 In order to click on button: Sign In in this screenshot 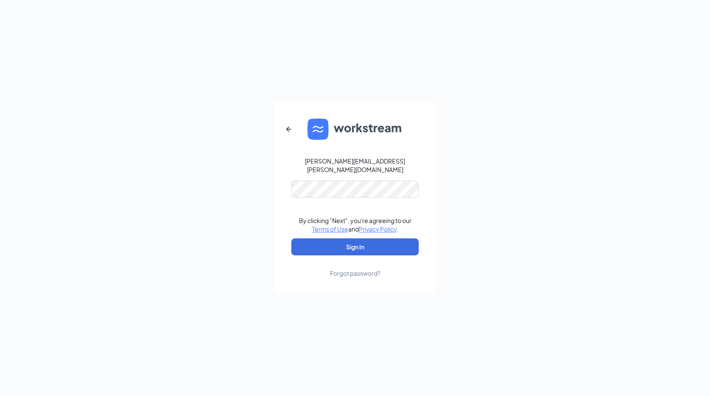, I will do `click(355, 247)`.